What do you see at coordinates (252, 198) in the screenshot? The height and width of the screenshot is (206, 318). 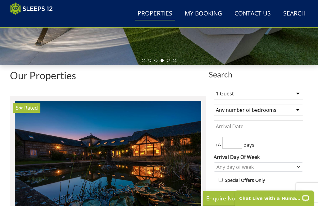 I see `p: Enquire Now` at bounding box center [252, 198].